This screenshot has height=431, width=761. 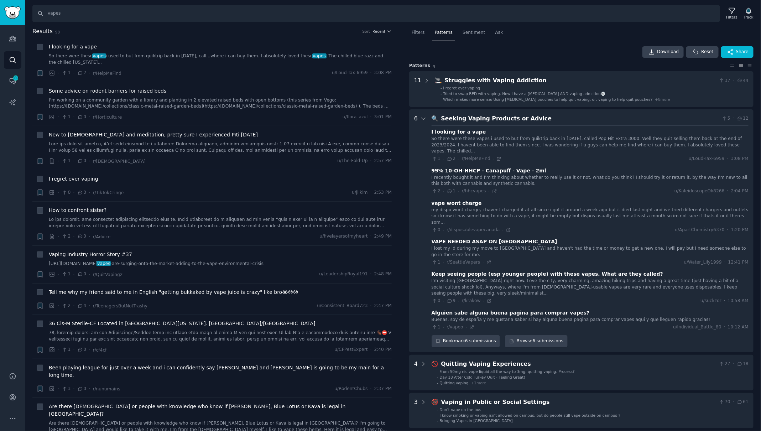 I want to click on span: 10:58 AM, so click(x=738, y=301).